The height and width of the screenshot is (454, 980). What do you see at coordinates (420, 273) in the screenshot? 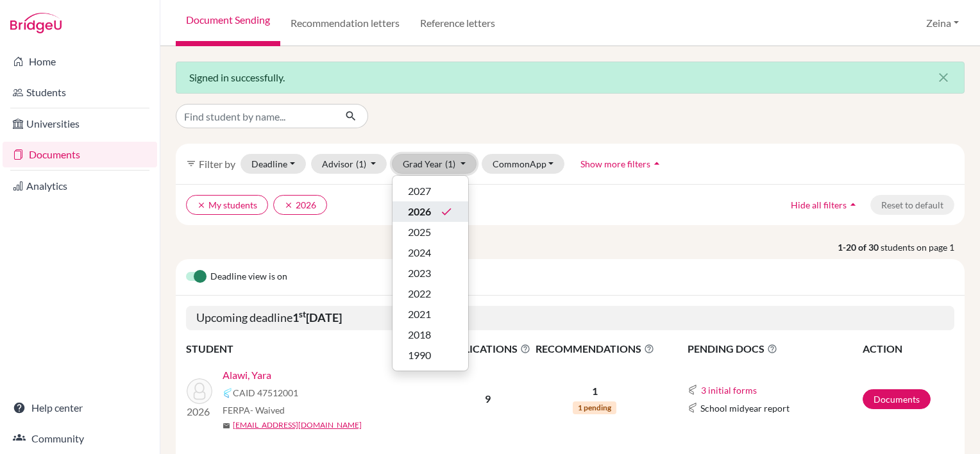
I see `span: 2023` at bounding box center [420, 273].